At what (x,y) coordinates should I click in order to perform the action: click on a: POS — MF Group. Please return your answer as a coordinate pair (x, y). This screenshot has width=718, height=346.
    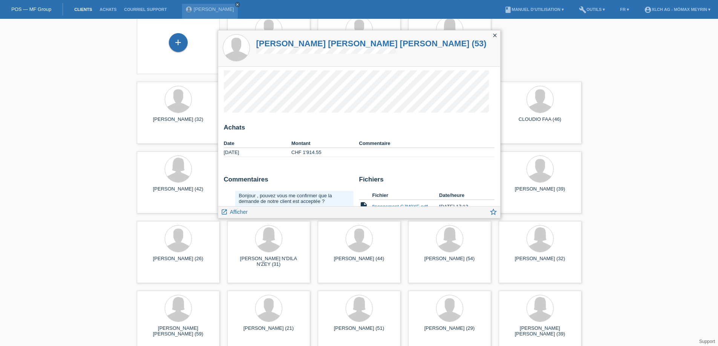
    Looking at the image, I should click on (31, 9).